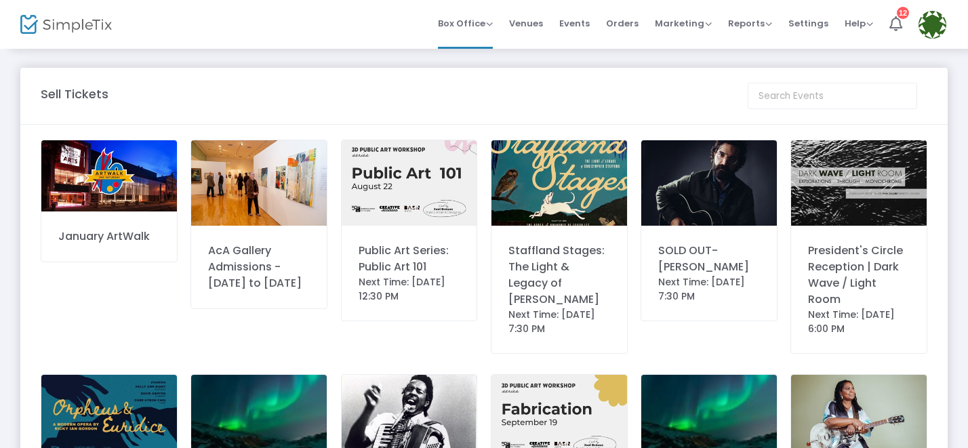  I want to click on span: Marketing, so click(683, 23).